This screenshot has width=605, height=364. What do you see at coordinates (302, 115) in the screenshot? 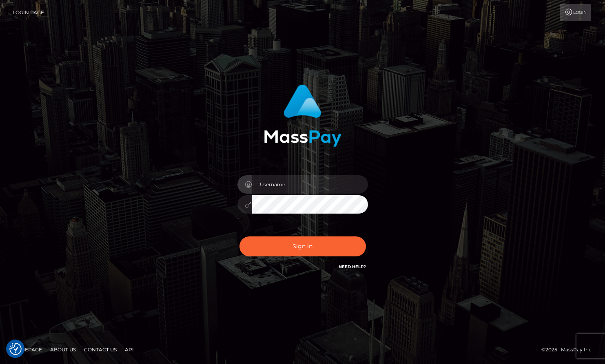
I see `img: MassPay Login` at bounding box center [302, 115].